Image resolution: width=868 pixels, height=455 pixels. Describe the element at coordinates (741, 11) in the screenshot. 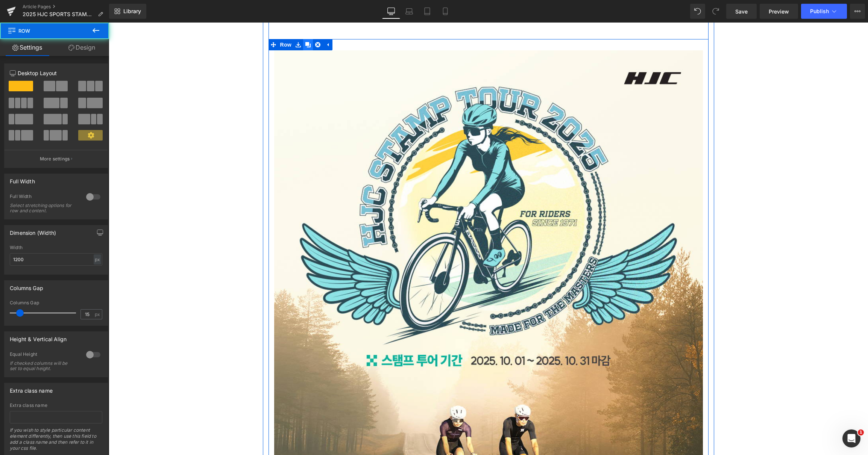

I see `span: Save` at that location.